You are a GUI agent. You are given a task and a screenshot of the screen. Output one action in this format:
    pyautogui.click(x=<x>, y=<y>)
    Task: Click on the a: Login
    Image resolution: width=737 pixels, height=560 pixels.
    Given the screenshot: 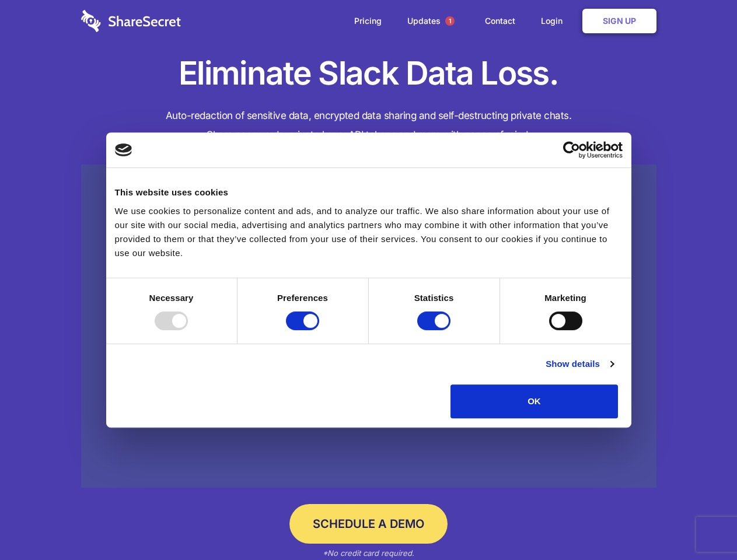 What is the action you would take?
    pyautogui.click(x=554, y=21)
    